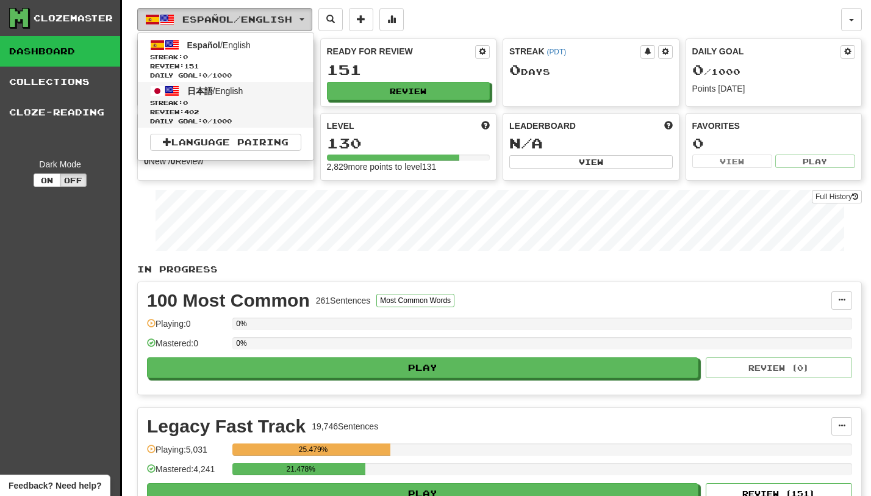  Describe the element at coordinates (301, 469) in the screenshot. I see `div: 21.478%` at that location.